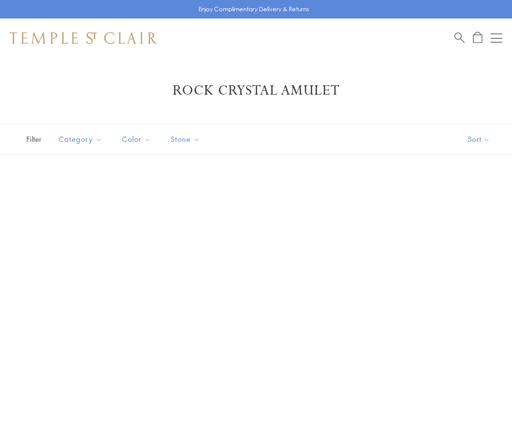 The width and height of the screenshot is (512, 433). Describe the element at coordinates (477, 38) in the screenshot. I see `a: Open Shopping Bag` at that location.